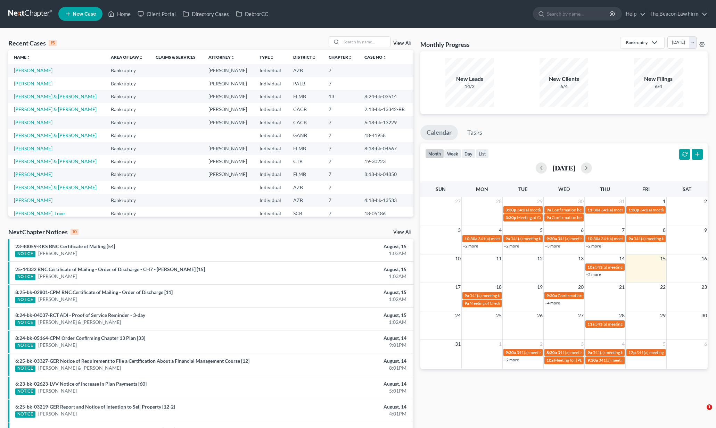  I want to click on a: Districtunfold_more, so click(305, 57).